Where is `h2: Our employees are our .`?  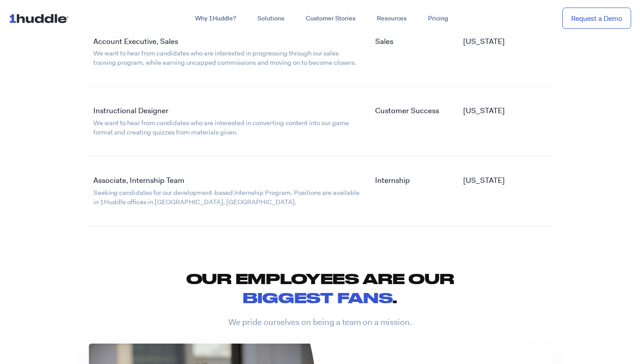
h2: Our employees are our . is located at coordinates (320, 288).